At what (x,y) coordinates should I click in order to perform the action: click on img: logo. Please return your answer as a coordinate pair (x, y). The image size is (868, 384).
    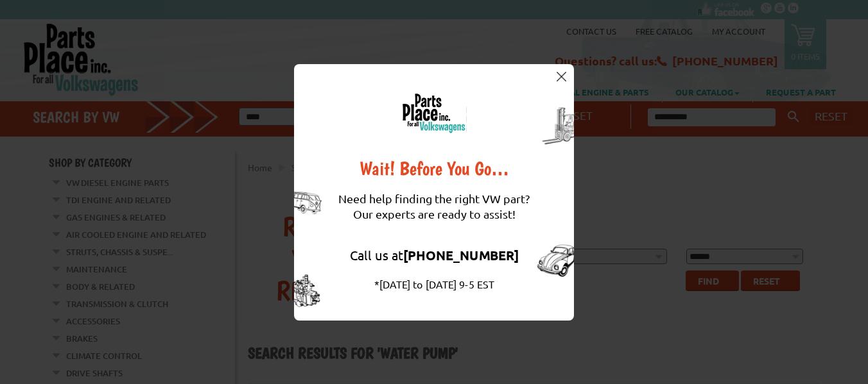
    Looking at the image, I should click on (434, 113).